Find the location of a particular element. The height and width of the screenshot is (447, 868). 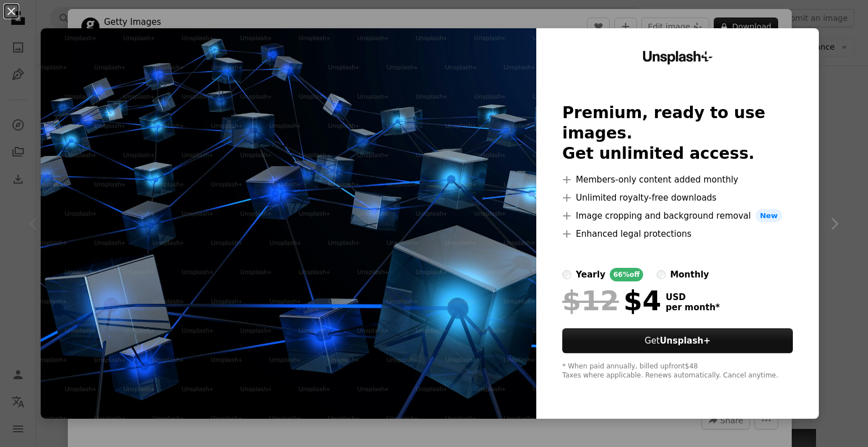

div: yearly is located at coordinates (590, 275).